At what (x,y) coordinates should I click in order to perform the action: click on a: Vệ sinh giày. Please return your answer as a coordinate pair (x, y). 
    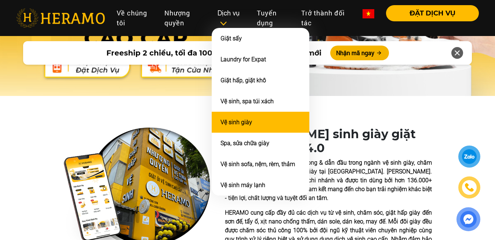
    Looking at the image, I should click on (236, 122).